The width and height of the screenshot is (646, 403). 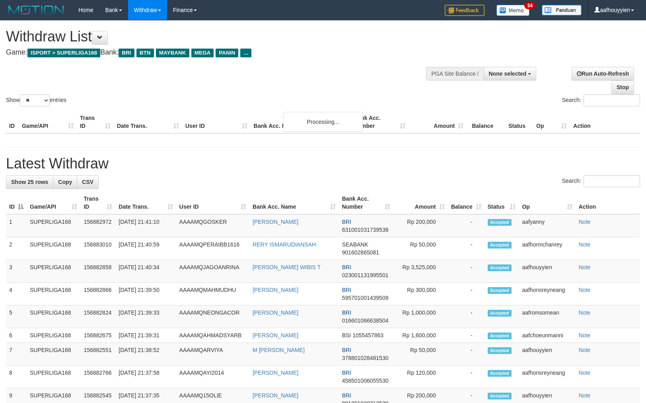 I want to click on th: ID, so click(x=12, y=122).